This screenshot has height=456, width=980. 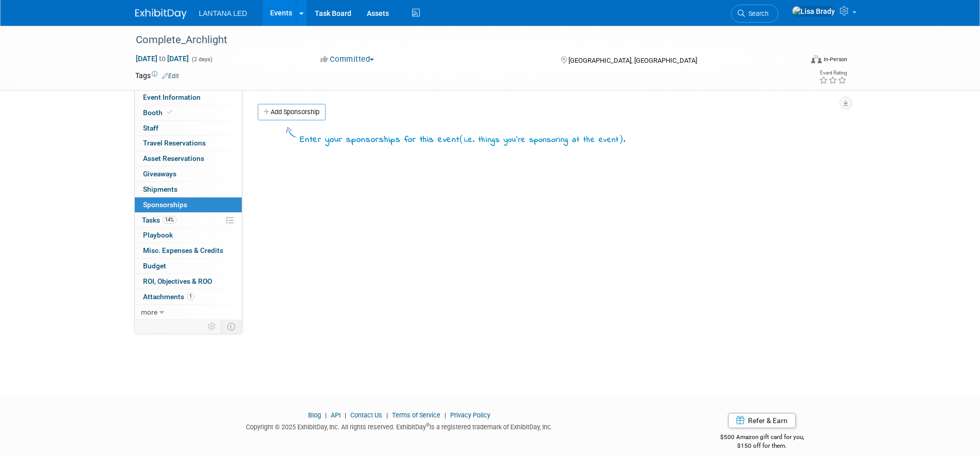 I want to click on a: Tasks14%, so click(x=188, y=220).